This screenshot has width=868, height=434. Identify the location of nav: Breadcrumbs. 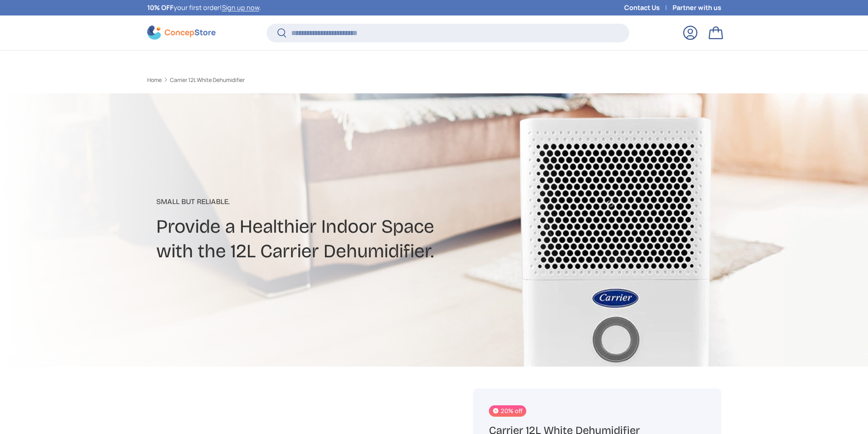
(300, 80).